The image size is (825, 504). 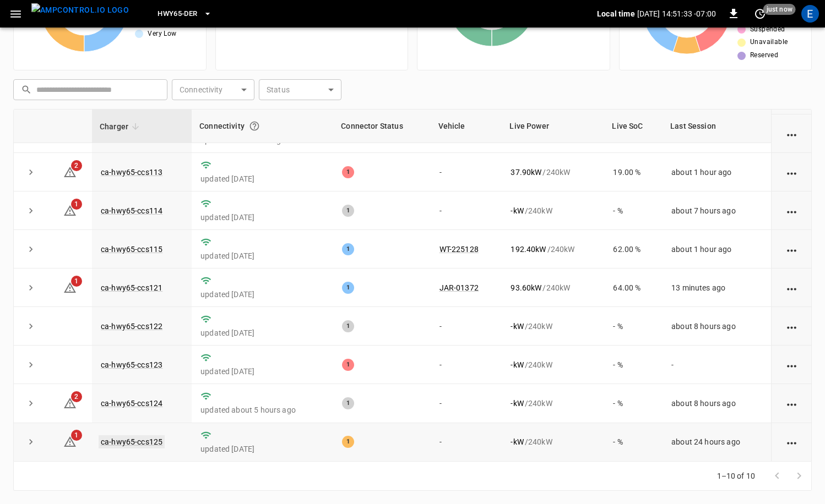 I want to click on td: 13 minutes ago, so click(x=716, y=288).